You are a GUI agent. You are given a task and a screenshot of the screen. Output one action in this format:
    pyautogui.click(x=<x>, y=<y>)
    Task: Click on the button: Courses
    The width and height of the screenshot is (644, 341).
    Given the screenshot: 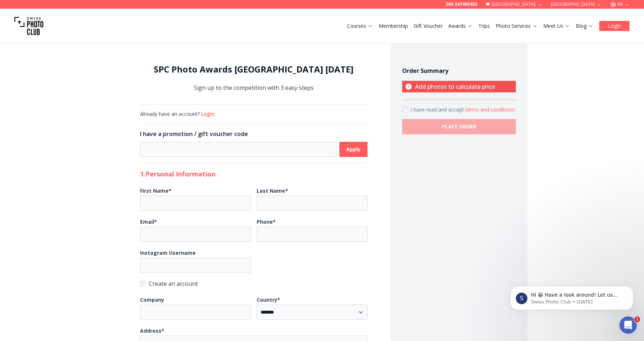 What is the action you would take?
    pyautogui.click(x=360, y=26)
    